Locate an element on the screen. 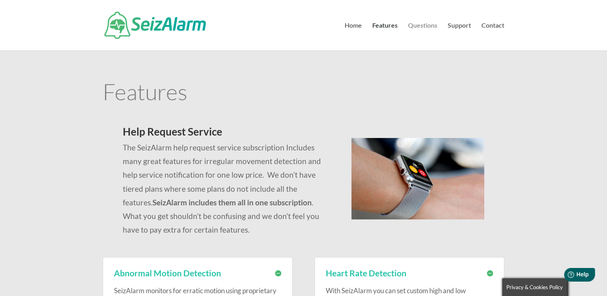  img: seizalarm-on-wrist is located at coordinates (418, 179).